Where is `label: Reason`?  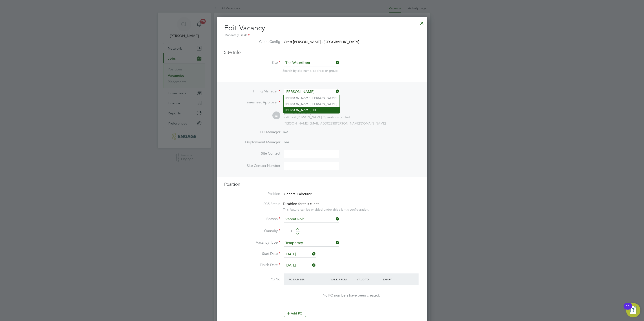
label: Reason is located at coordinates (252, 219).